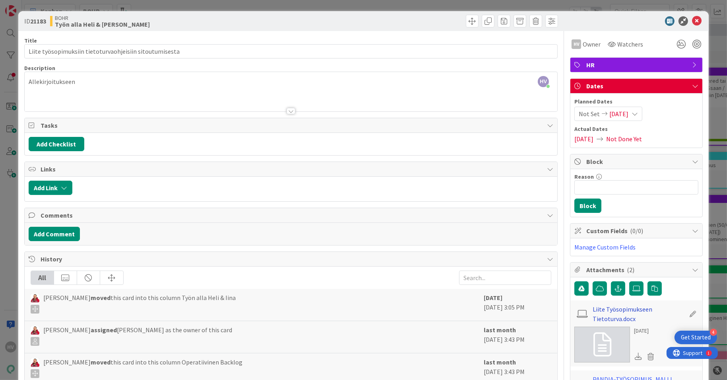 The width and height of the screenshot is (727, 380). Describe the element at coordinates (630, 44) in the screenshot. I see `span: Watchers` at that location.